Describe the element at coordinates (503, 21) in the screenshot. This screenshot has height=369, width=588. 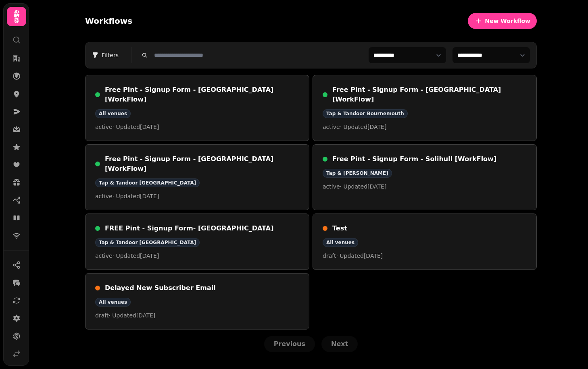
I see `button: New Workflow` at that location.